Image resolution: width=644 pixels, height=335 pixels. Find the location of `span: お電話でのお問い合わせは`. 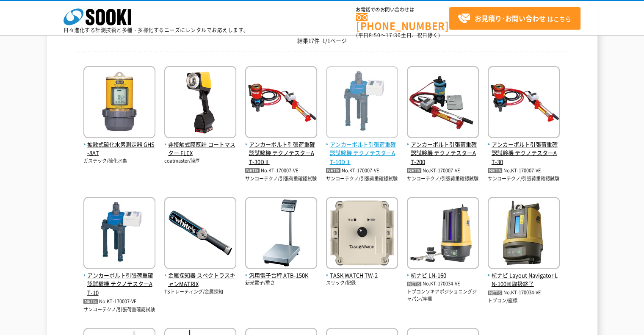

span: お電話でのお問い合わせは is located at coordinates (403, 10).